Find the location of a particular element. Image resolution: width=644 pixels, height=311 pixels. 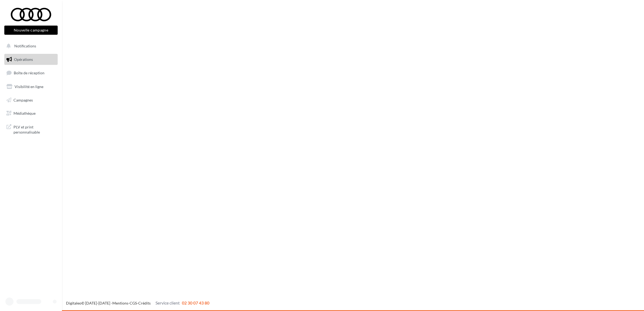

a: Mentions is located at coordinates (120, 303).